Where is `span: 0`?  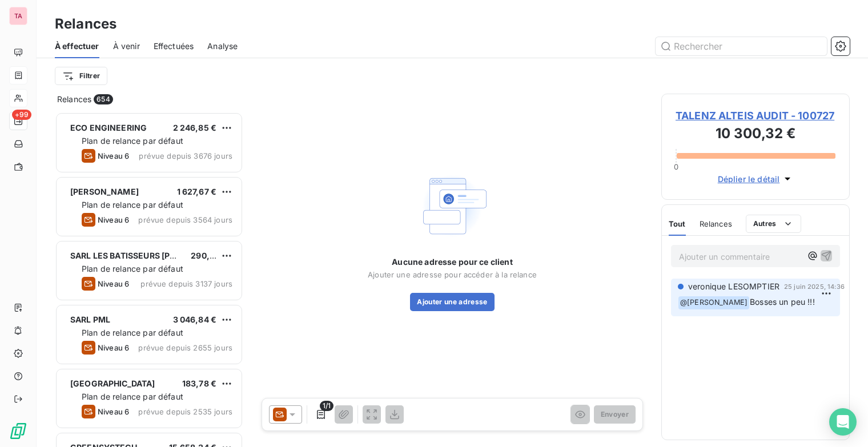 span: 0 is located at coordinates (676, 167).